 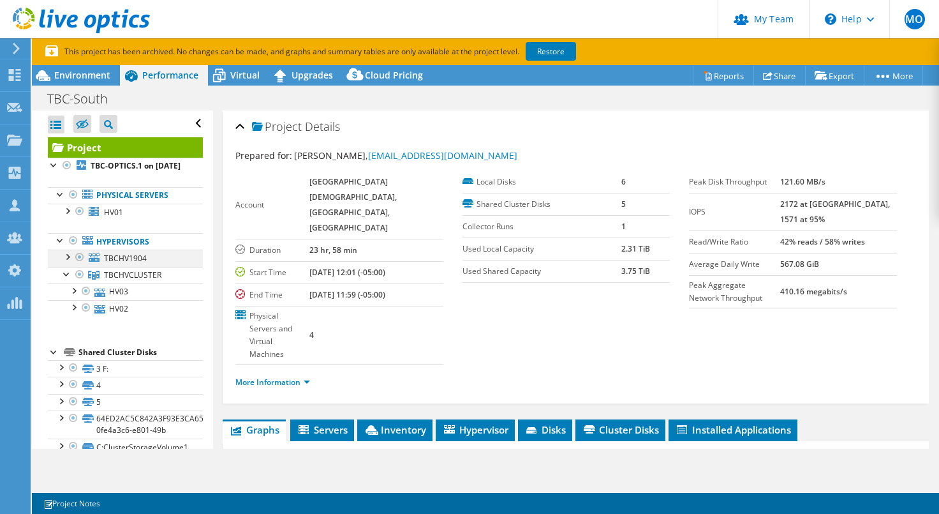 What do you see at coordinates (272, 381) in the screenshot?
I see `a: More Information` at bounding box center [272, 381].